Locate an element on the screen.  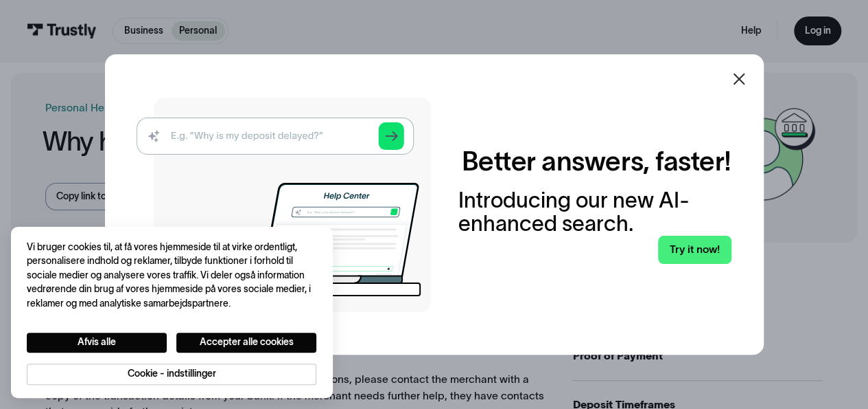
div: Cookie banner is located at coordinates (171, 312).